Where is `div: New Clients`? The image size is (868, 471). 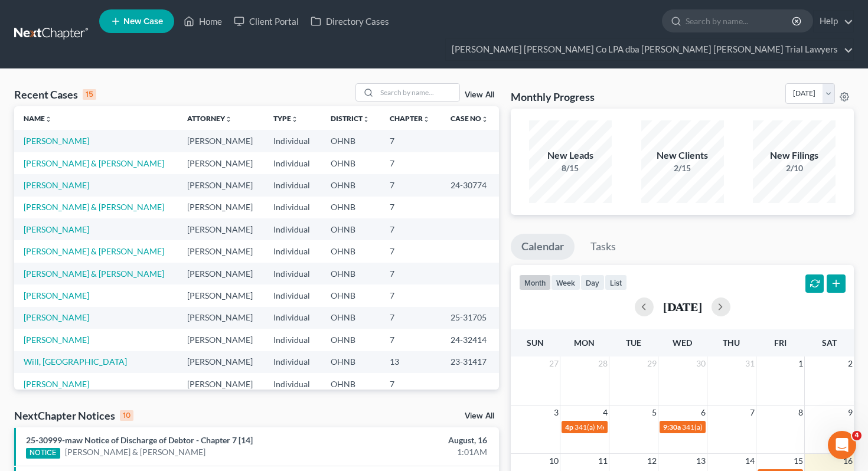
div: New Clients is located at coordinates (683, 155).